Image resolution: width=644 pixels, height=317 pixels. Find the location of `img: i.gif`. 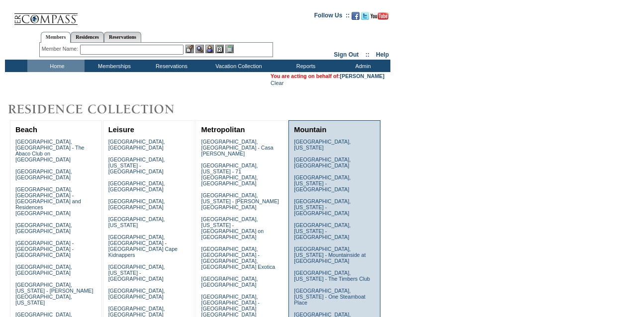

img: i.gif is located at coordinates (9, 15).